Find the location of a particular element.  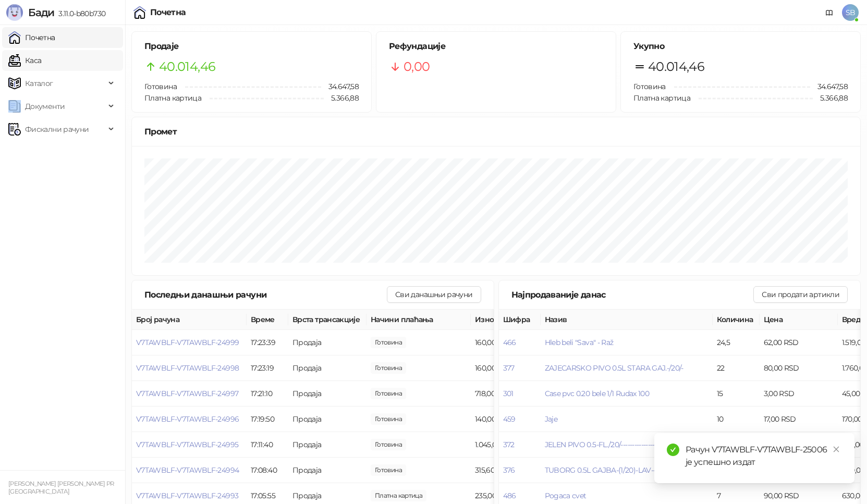

td: 15 is located at coordinates (736, 394).